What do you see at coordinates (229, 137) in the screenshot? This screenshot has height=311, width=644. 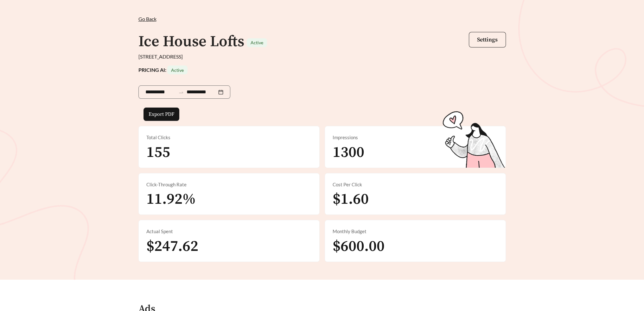 I see `div: Total Clicks` at bounding box center [229, 137].